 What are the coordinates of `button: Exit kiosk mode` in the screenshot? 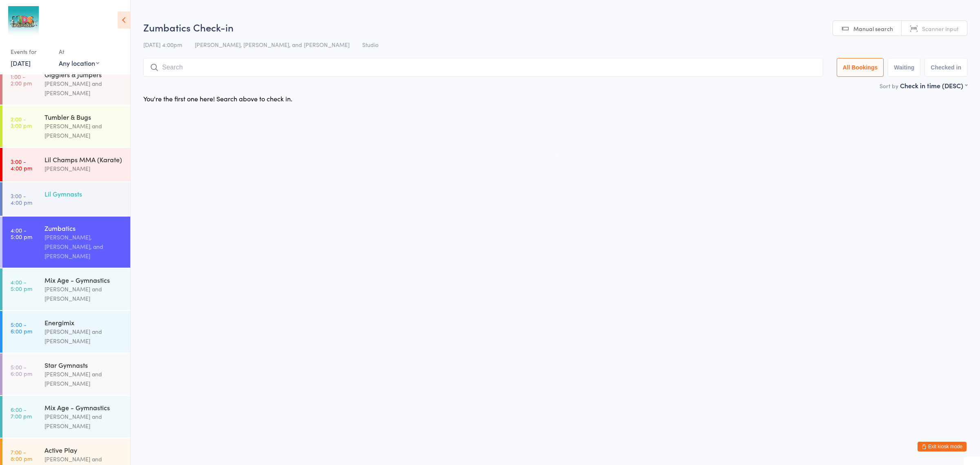 It's located at (942, 447).